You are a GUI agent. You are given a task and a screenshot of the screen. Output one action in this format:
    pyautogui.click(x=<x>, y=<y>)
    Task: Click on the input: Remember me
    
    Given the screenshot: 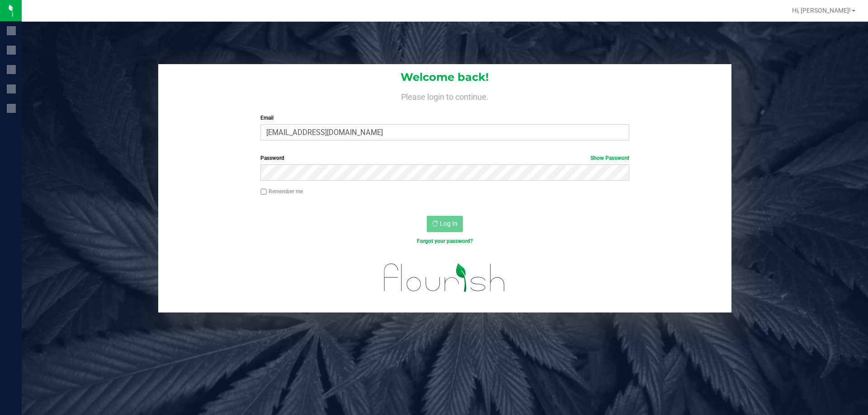 What is the action you would take?
    pyautogui.click(x=263, y=192)
    